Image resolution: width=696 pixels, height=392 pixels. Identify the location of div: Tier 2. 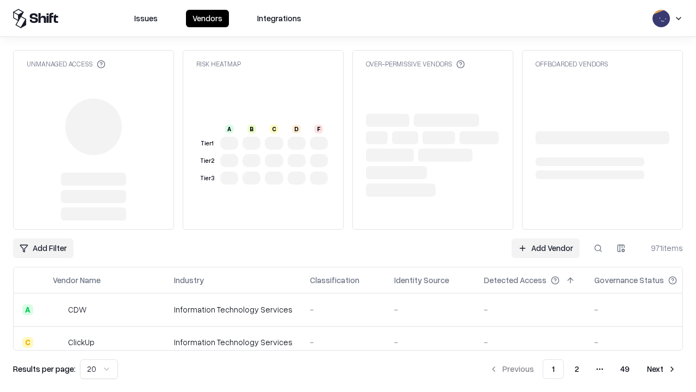
(207, 160).